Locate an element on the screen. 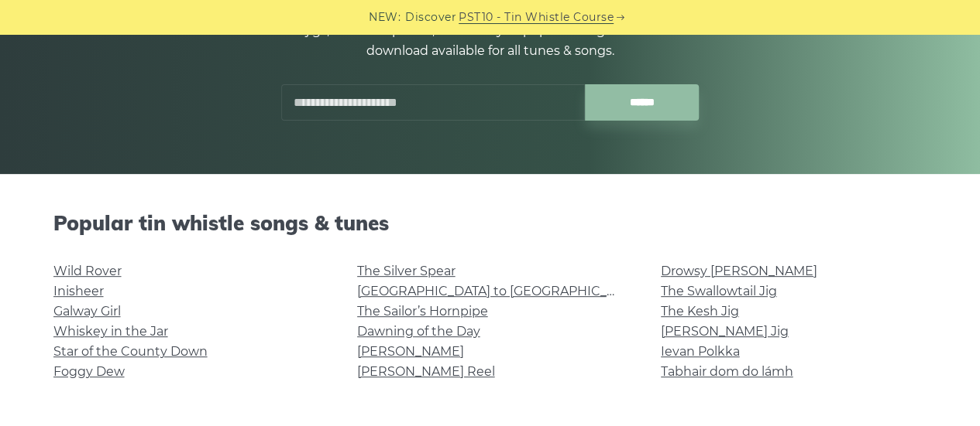  a: Galway Girl is located at coordinates (87, 311).